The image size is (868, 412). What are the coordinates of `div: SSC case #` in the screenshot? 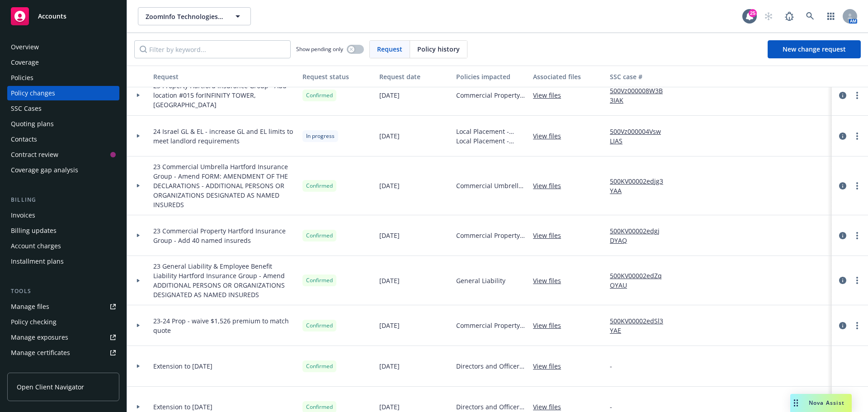 It's located at (639, 77).